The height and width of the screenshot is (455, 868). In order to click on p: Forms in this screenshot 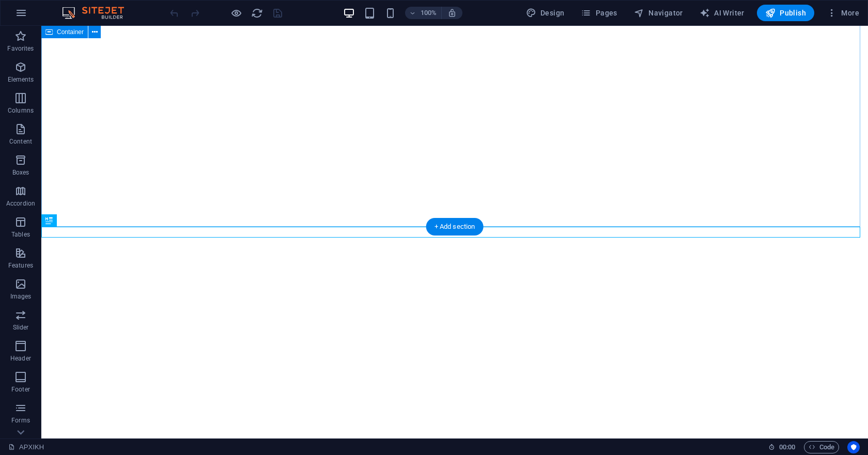, I will do `click(21, 420)`.